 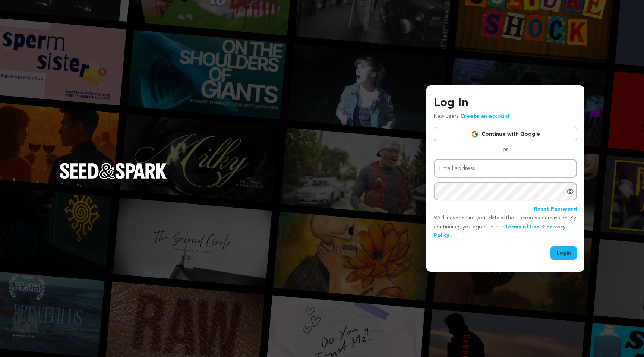 What do you see at coordinates (475, 134) in the screenshot?
I see `img: Google logo` at bounding box center [475, 134].